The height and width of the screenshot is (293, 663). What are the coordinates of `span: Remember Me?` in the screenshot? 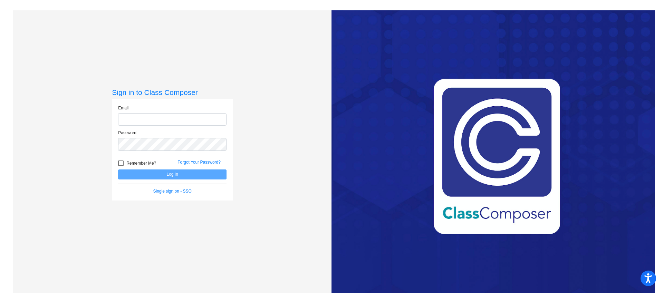 It's located at (141, 163).